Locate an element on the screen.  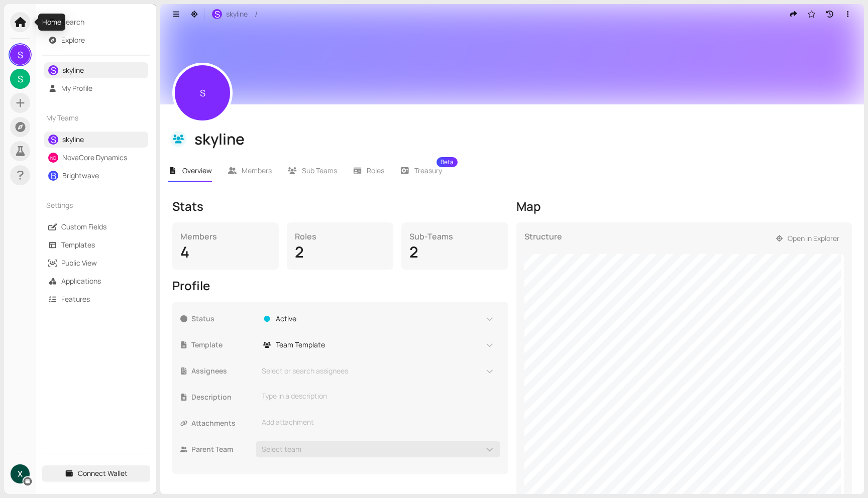
button: Connect Wallet is located at coordinates (96, 474).